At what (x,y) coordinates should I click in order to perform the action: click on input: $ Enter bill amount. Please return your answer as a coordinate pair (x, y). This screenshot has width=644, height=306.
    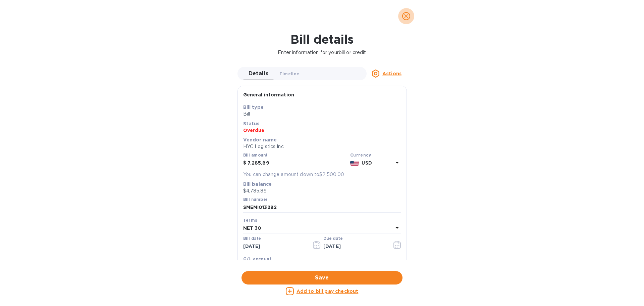
    Looking at the image, I should click on (297, 163).